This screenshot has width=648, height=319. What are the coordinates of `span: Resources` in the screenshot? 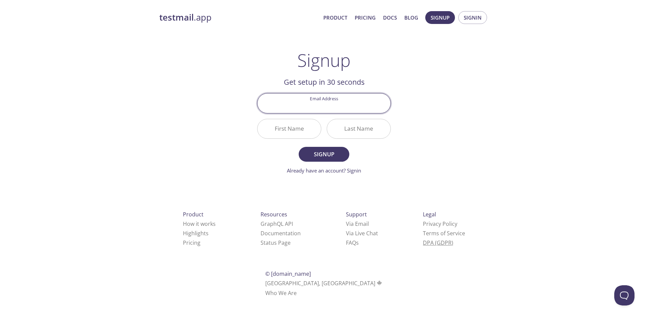 It's located at (274, 214).